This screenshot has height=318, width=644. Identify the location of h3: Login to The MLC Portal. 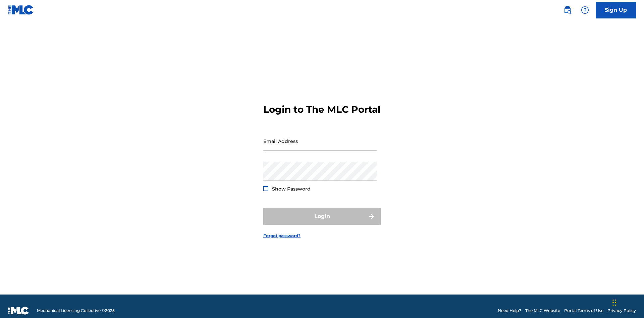
(322, 109).